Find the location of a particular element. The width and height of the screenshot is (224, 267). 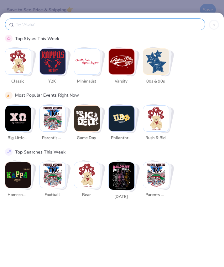

span: football is located at coordinates (52, 195).